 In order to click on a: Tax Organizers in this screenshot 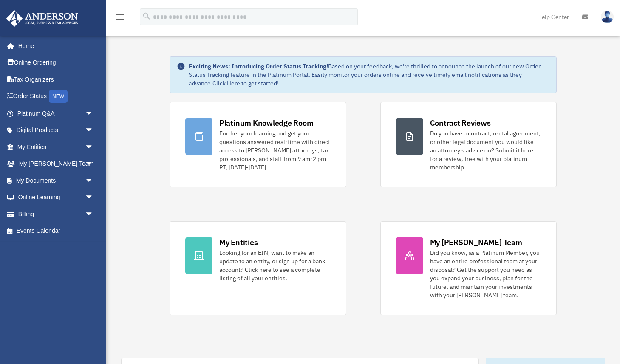, I will do `click(56, 79)`.